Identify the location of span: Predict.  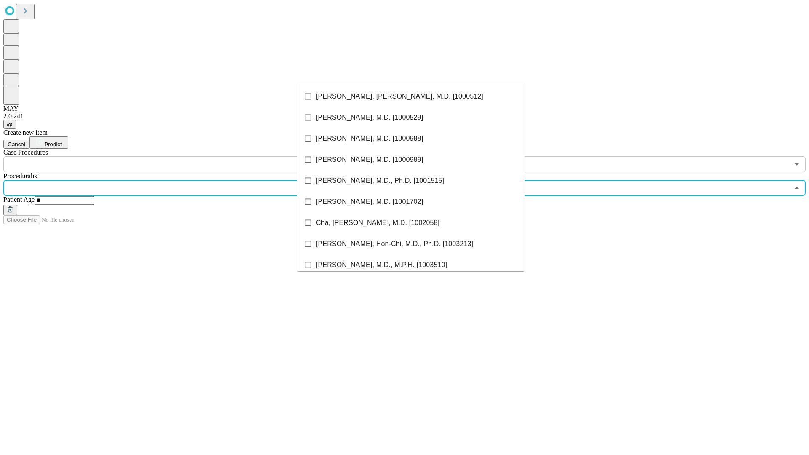
(53, 144).